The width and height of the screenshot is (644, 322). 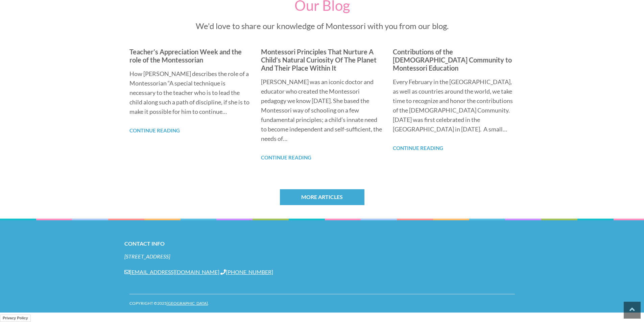 I want to click on h2: Contact Info, so click(x=322, y=243).